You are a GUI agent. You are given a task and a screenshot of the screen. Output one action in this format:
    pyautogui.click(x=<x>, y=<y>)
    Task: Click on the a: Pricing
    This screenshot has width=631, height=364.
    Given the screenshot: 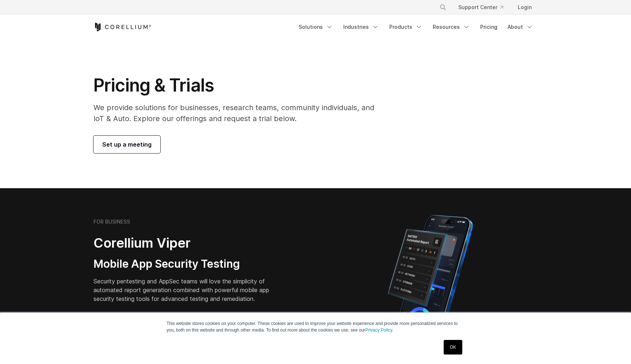 What is the action you would take?
    pyautogui.click(x=489, y=27)
    